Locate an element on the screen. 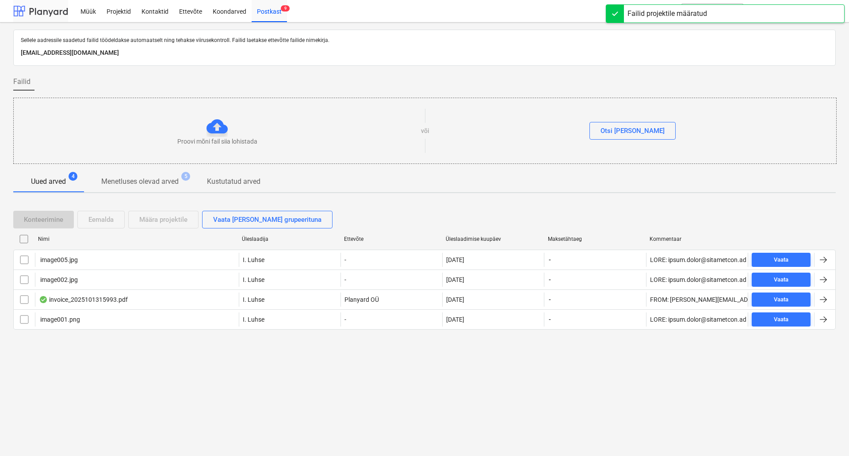 The height and width of the screenshot is (456, 849). div: Failid projektile määratud is located at coordinates (667, 14).